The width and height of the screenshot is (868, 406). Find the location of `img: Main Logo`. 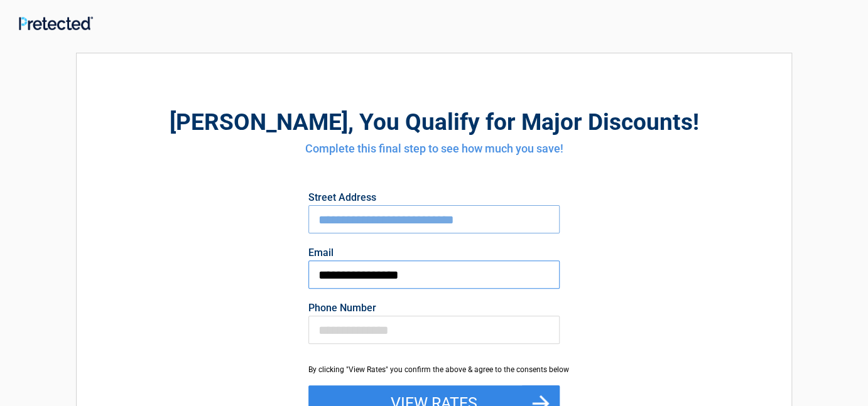

img: Main Logo is located at coordinates (56, 22).